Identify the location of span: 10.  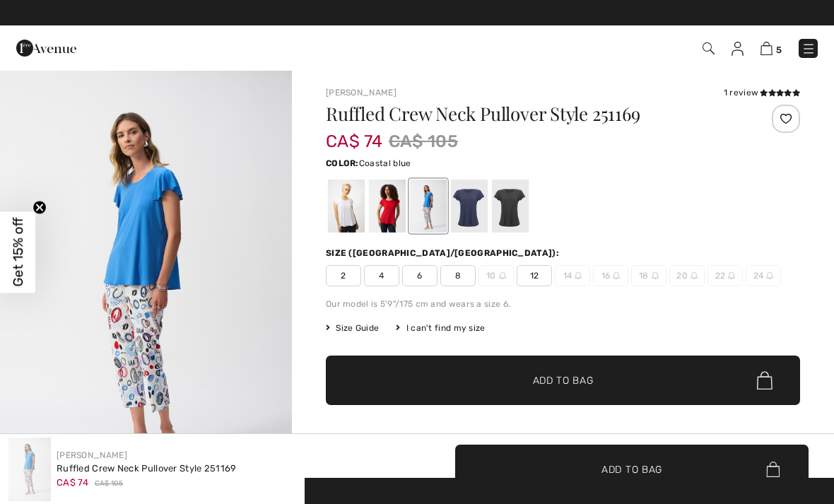
(496, 275).